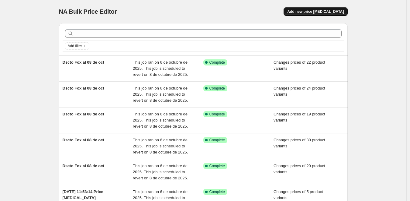 The image size is (410, 201). What do you see at coordinates (299, 143) in the screenshot?
I see `span: Changes prices of 30 product variants` at bounding box center [299, 143].